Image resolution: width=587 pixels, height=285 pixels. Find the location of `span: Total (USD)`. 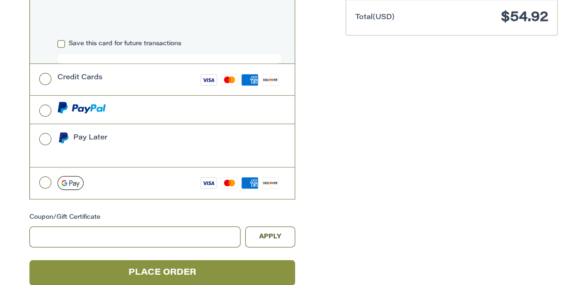

span: Total (USD) is located at coordinates (375, 17).